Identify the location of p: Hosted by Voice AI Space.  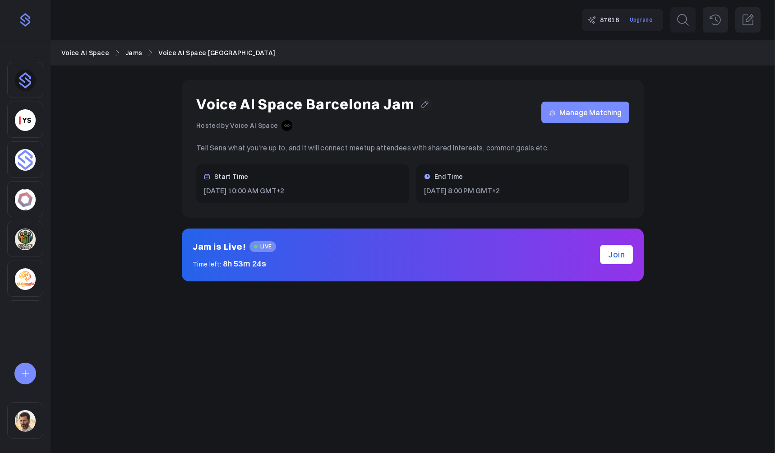
(237, 125).